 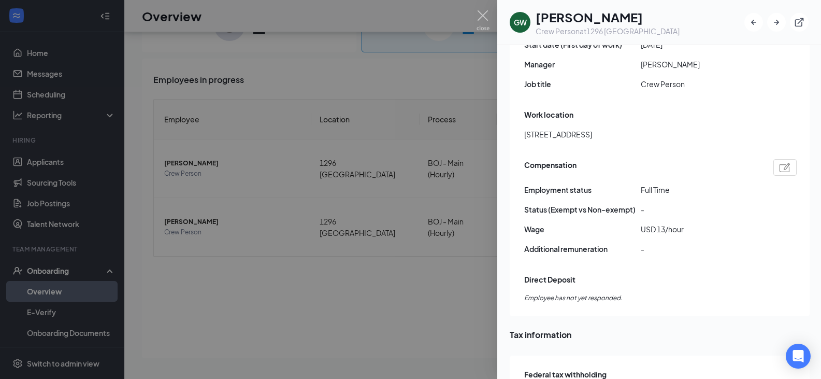 I want to click on span: Work location, so click(x=549, y=115).